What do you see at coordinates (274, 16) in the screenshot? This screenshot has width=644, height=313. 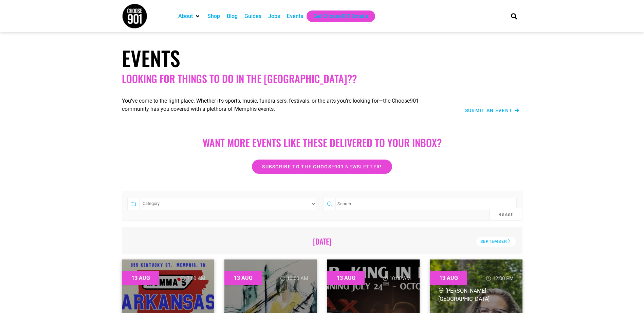 I see `div: Jobs` at bounding box center [274, 16].